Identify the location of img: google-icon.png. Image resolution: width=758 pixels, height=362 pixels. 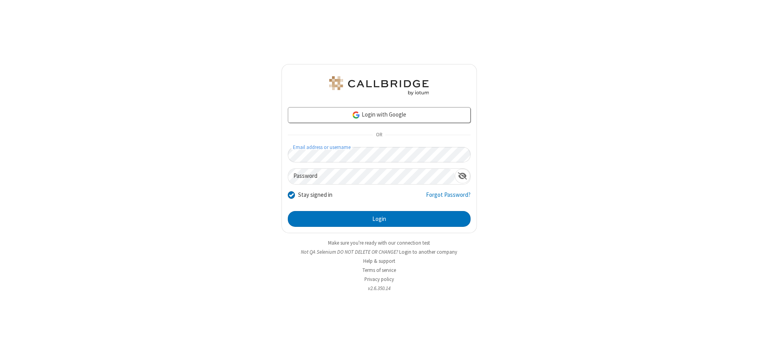
(356, 115).